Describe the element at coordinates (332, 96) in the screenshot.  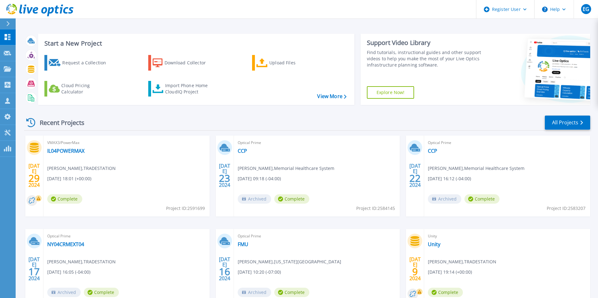
I see `a: View More` at that location.